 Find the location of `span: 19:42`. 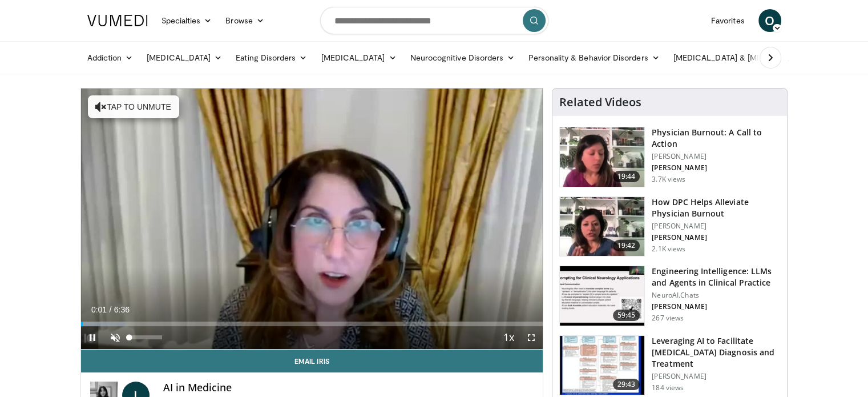

span: 19:42 is located at coordinates (627, 246).